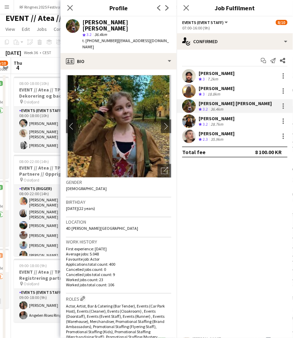  I want to click on div: 8 100.00 KR, so click(269, 152).